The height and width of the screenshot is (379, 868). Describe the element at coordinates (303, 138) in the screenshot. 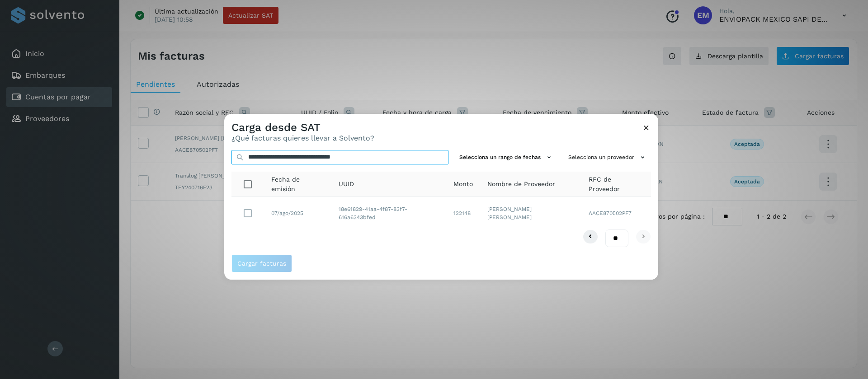

I see `p: ¿Qué facturas quieres llevar a Solvento?` at that location.